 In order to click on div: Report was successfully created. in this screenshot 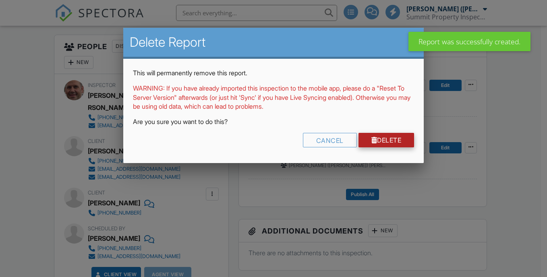, I will do `click(469, 41)`.